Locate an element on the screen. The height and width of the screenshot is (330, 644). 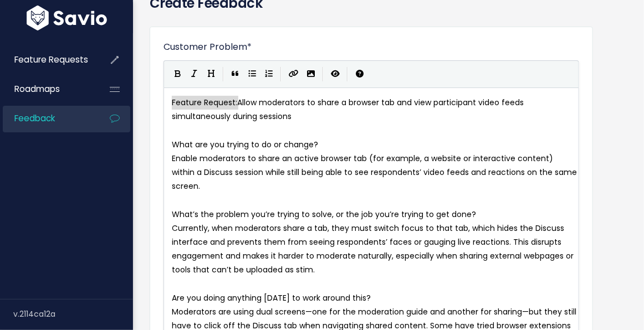
span: Allow moderators to share a browser tab and view participant video feeds simultaneously during se... is located at coordinates (349, 109).